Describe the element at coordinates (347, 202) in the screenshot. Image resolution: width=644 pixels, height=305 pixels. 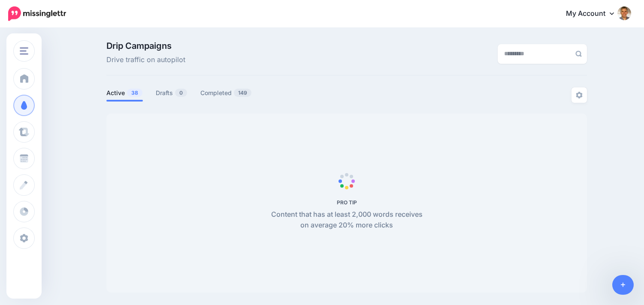
I see `h5: PRO TIP` at that location.